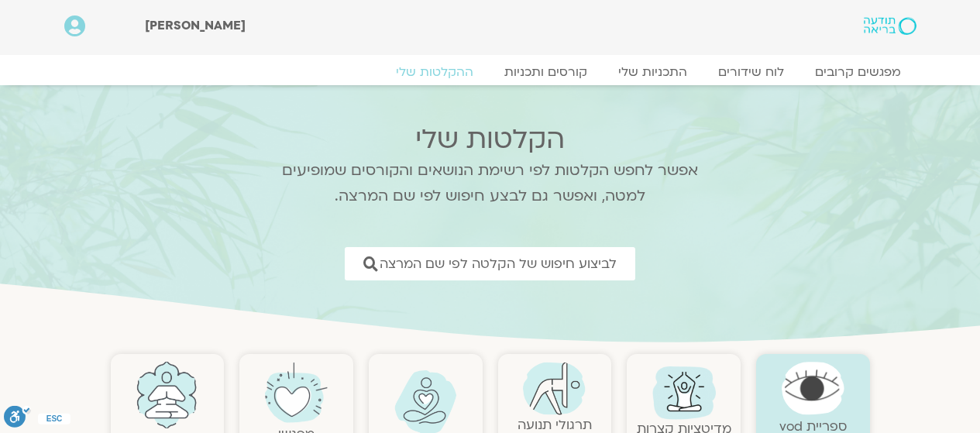 The image size is (980, 433). What do you see at coordinates (545, 72) in the screenshot?
I see `a: קורסים ותכניות` at bounding box center [545, 72].